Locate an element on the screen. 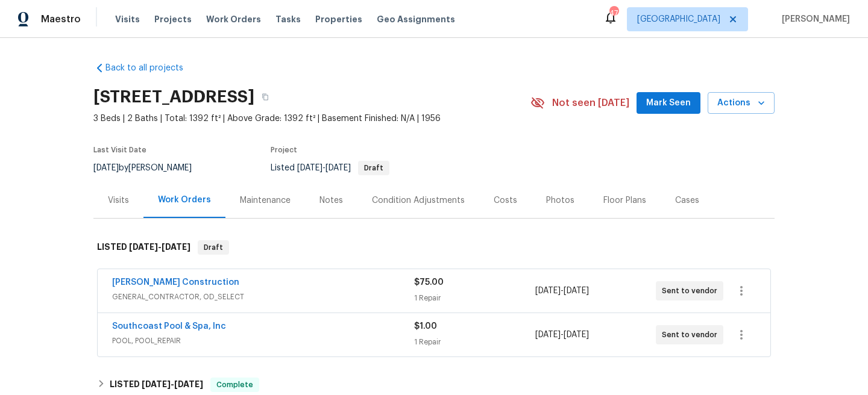  span: Projects is located at coordinates (173, 20).